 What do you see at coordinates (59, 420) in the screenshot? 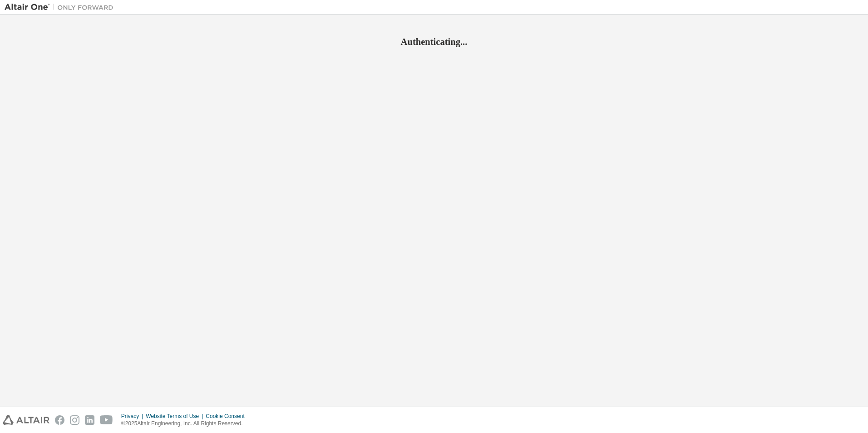
I see `img: facebook.svg` at bounding box center [59, 420].